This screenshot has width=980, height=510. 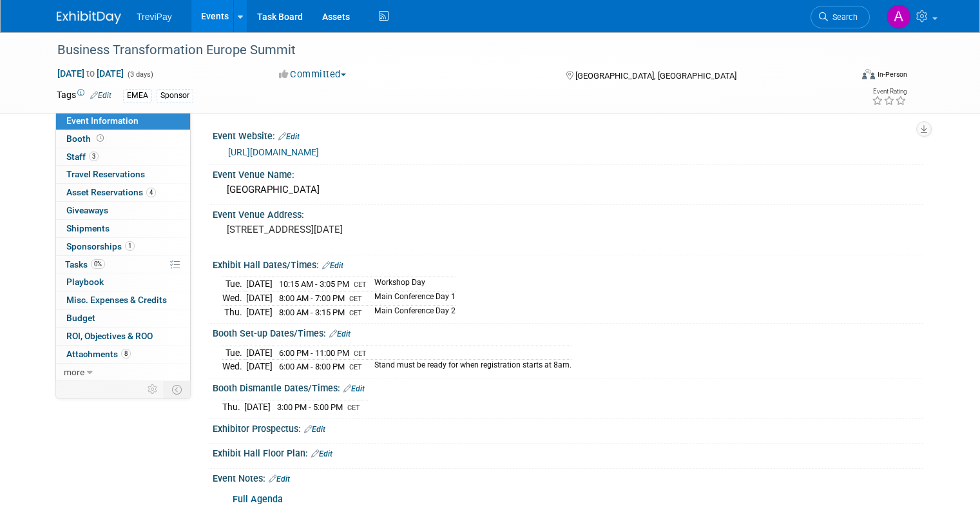 What do you see at coordinates (444, 51) in the screenshot?
I see `div: Business Transformation Europe Summit` at bounding box center [444, 51].